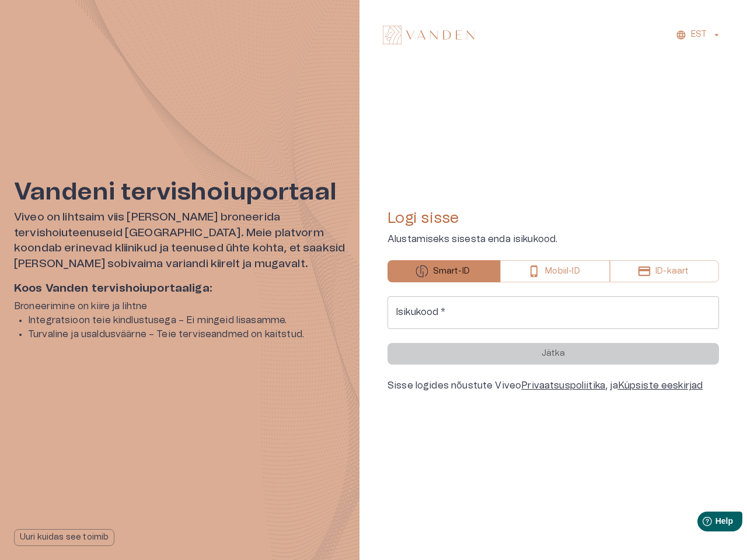  Describe the element at coordinates (451, 271) in the screenshot. I see `p: Smart-ID` at that location.